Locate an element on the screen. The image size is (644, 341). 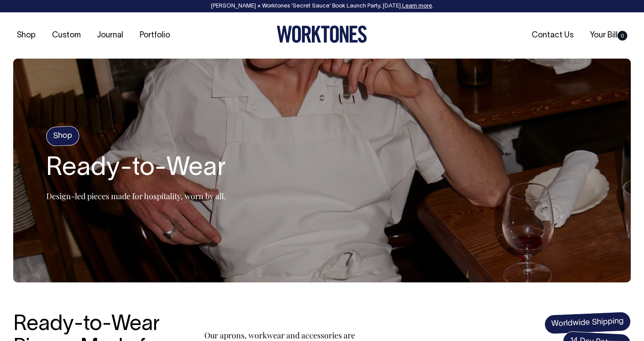
h2: Ready-to-Wear is located at coordinates (136, 168).